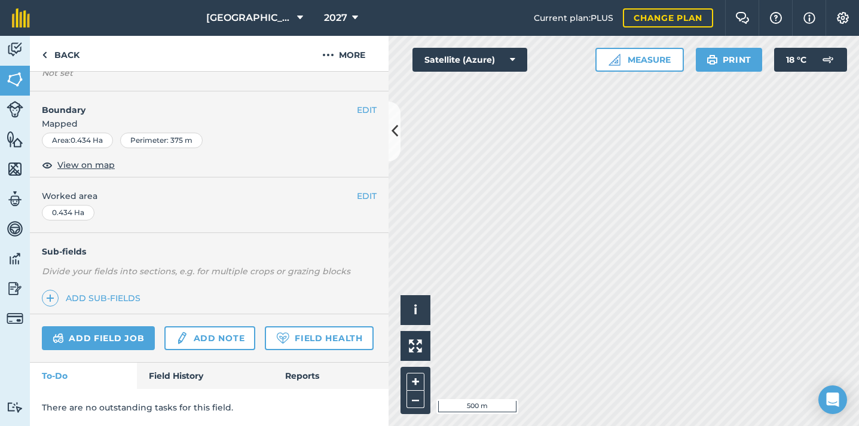 The image size is (859, 426). What do you see at coordinates (86, 165) in the screenshot?
I see `span: View on map` at bounding box center [86, 165].